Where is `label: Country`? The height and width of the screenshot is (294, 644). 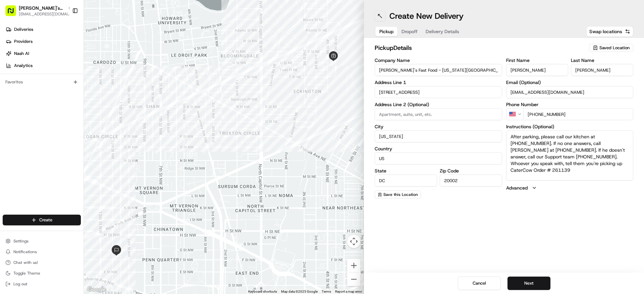 label: Country is located at coordinates (438, 149).